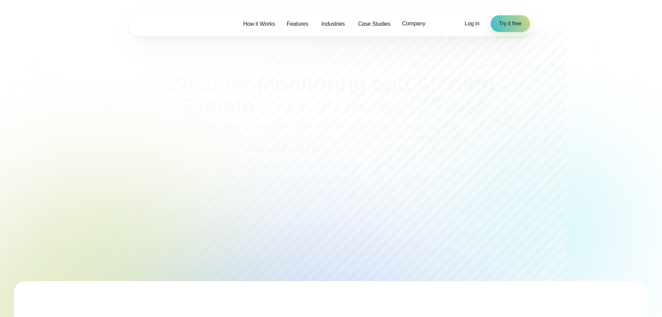  Describe the element at coordinates (374, 24) in the screenshot. I see `a: Case Studies` at that location.